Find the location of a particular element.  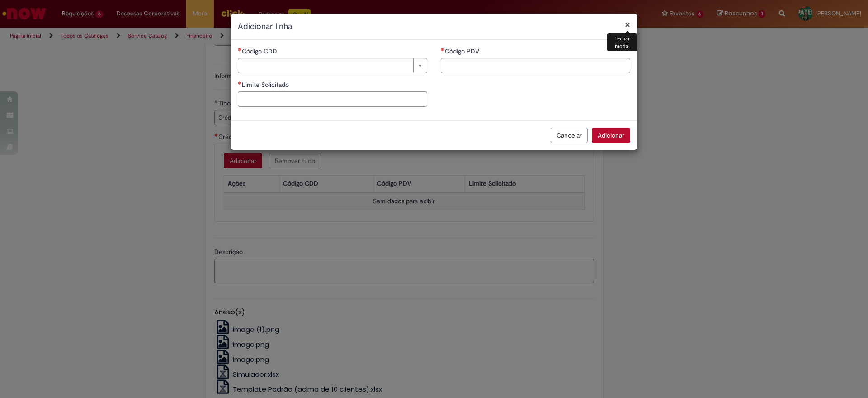

button: Adicionar is located at coordinates (611, 136).